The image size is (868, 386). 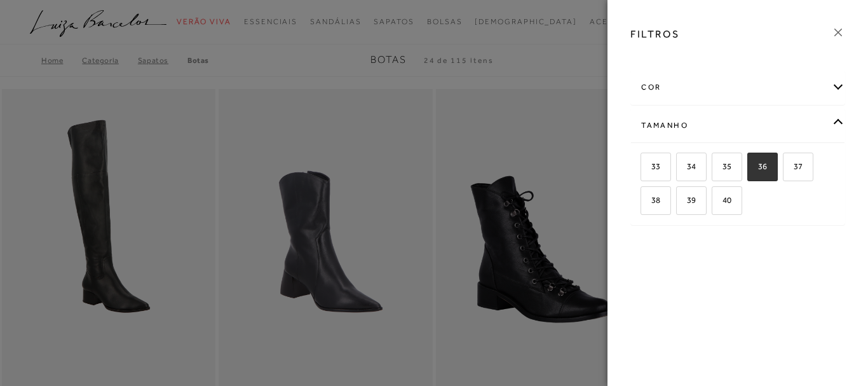 I want to click on input: 34, so click(x=681, y=168).